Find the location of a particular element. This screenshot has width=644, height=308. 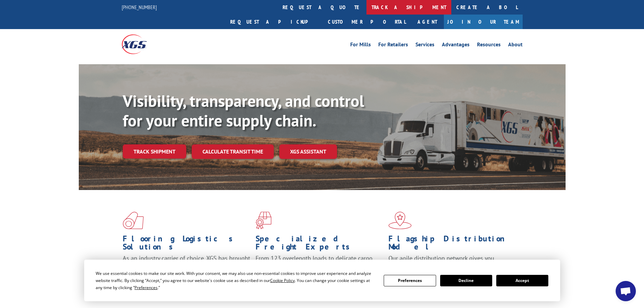

a: About is located at coordinates (515, 46).